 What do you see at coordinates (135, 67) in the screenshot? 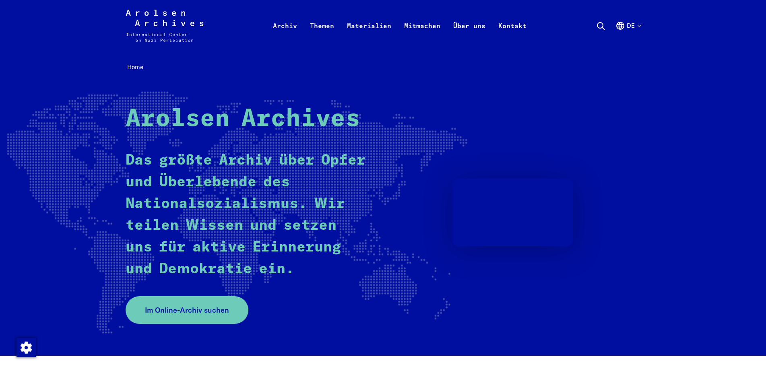
I see `span: Home` at bounding box center [135, 67].